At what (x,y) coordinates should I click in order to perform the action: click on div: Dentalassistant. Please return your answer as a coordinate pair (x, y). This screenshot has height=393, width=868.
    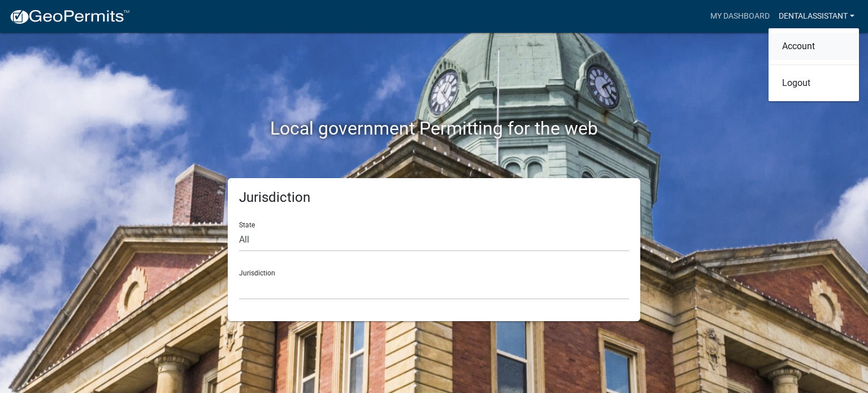
    Looking at the image, I should click on (814, 64).